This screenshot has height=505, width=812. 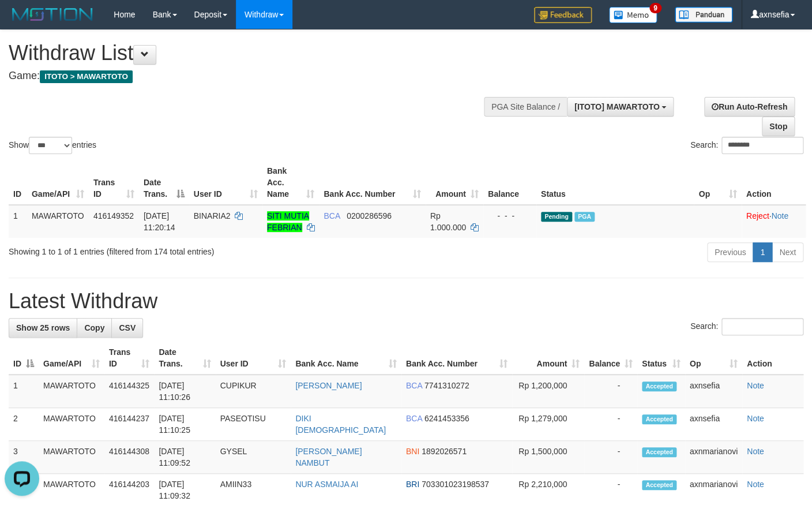 I want to click on td: 416144237, so click(x=129, y=424).